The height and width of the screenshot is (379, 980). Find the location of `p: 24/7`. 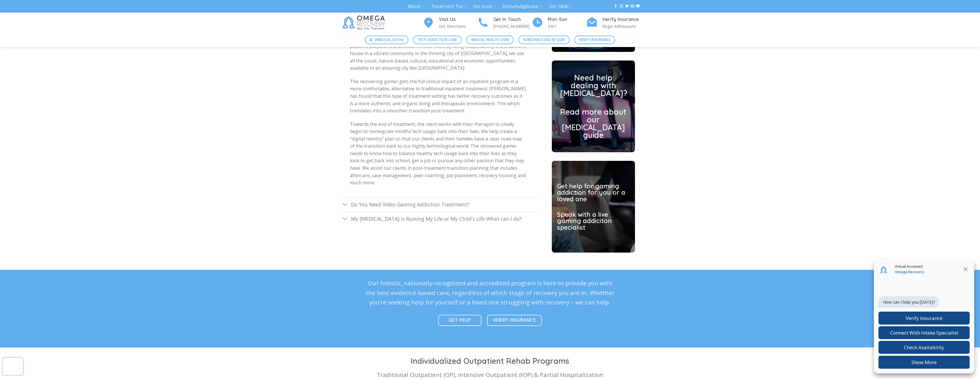

p: 24/7 is located at coordinates (567, 26).